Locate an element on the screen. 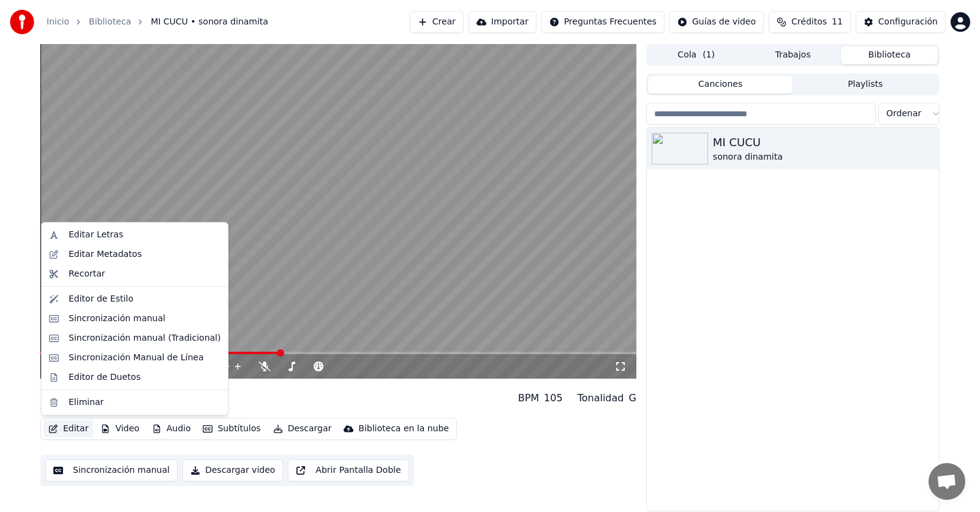  div: Tonalidad is located at coordinates (601, 398).